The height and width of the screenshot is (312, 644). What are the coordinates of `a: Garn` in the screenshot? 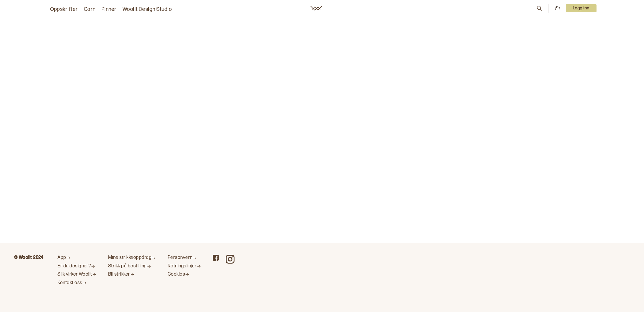 It's located at (90, 9).